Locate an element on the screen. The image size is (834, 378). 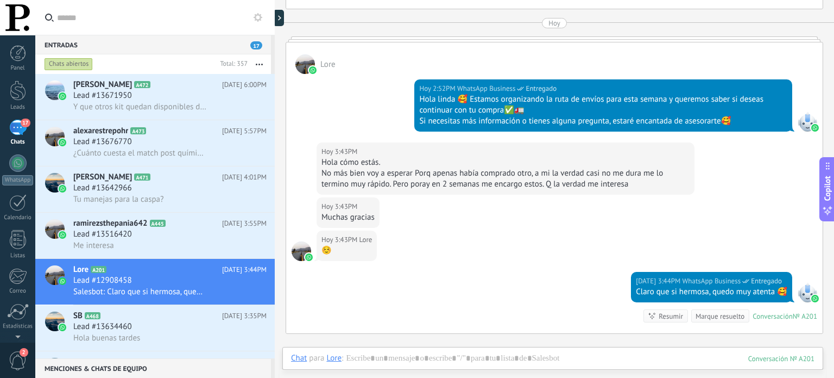
div: Resumir is located at coordinates (671, 316).